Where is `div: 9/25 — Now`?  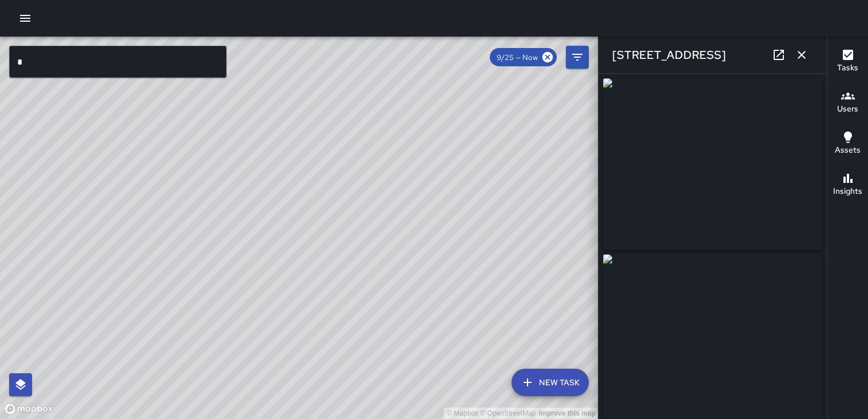 div: 9/25 — Now is located at coordinates (522, 57).